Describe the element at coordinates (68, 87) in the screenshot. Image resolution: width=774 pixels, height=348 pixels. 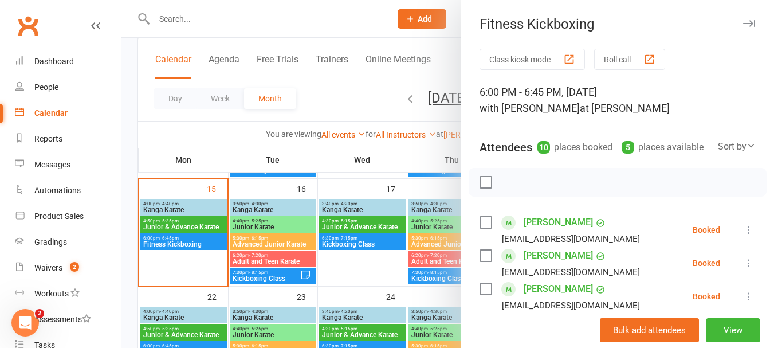
I see `a: People` at that location.